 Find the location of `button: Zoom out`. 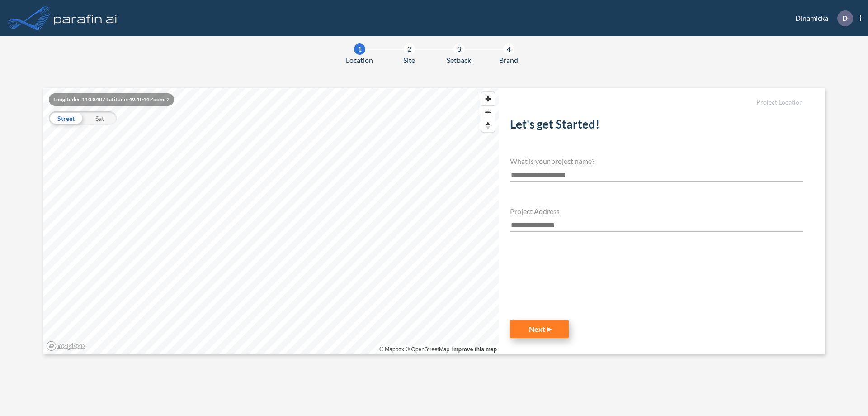

button: Zoom out is located at coordinates (488, 112).